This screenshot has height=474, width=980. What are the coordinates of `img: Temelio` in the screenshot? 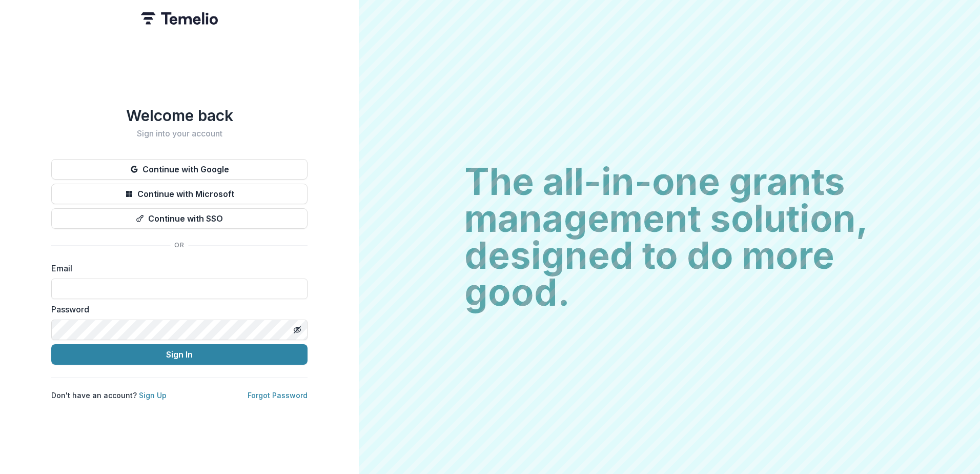 It's located at (179, 18).